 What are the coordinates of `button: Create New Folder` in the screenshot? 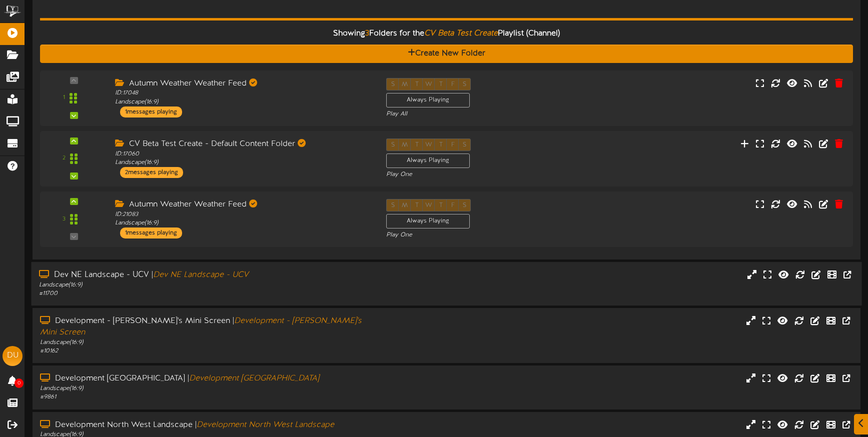 It's located at (446, 53).